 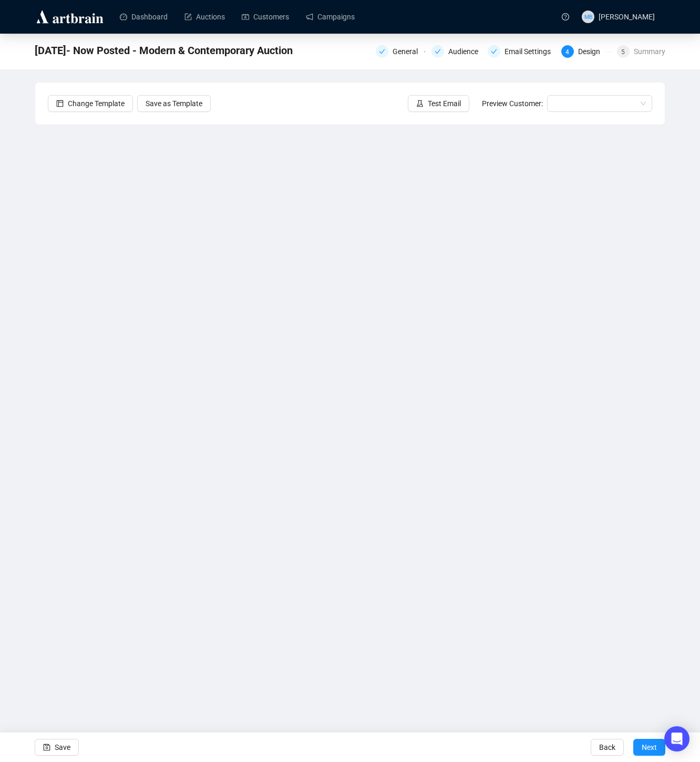 I want to click on span: Save as Template, so click(x=174, y=104).